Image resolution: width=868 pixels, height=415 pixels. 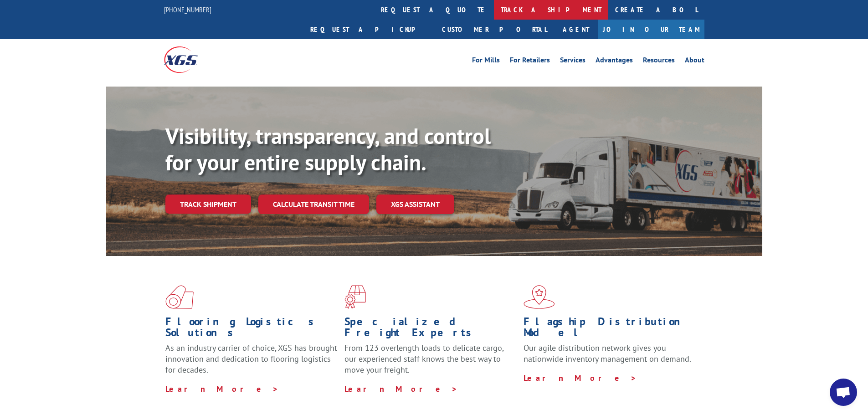 What do you see at coordinates (843, 393) in the screenshot?
I see `div: Open chat` at bounding box center [843, 393].